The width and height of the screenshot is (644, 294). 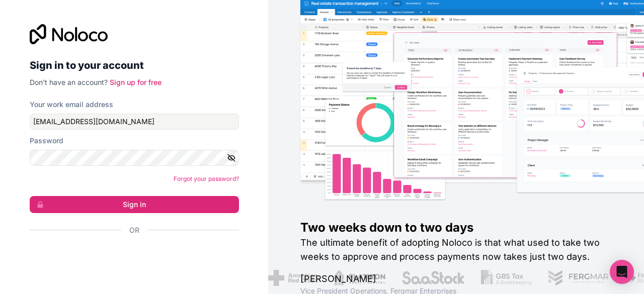 I want to click on h1: Two weeks down to two days, so click(x=456, y=228).